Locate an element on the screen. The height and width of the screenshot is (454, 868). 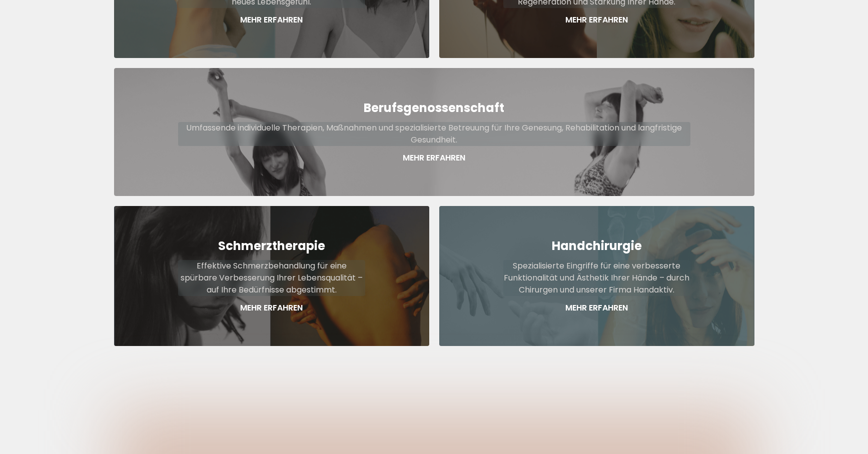
strong: Berufsgenossenschaft is located at coordinates (434, 107).